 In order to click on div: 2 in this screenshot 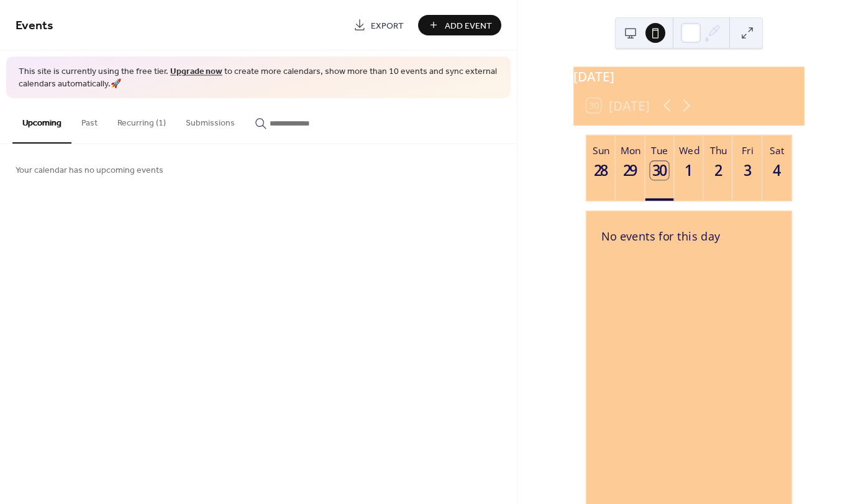, I will do `click(718, 169)`.